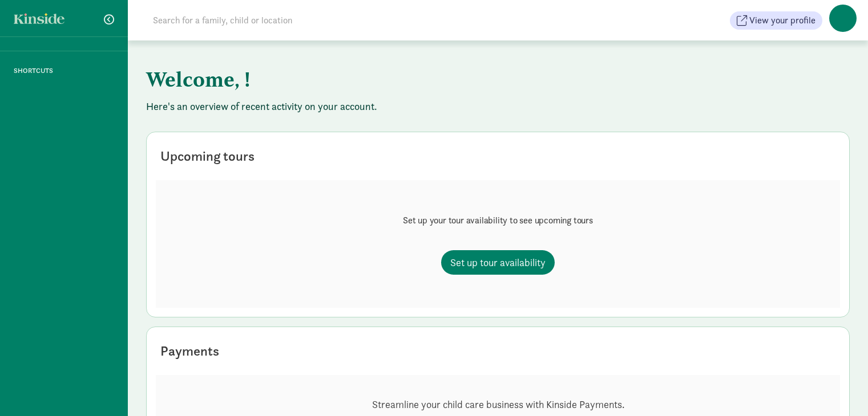  What do you see at coordinates (782, 20) in the screenshot?
I see `span: View your profile` at bounding box center [782, 20].